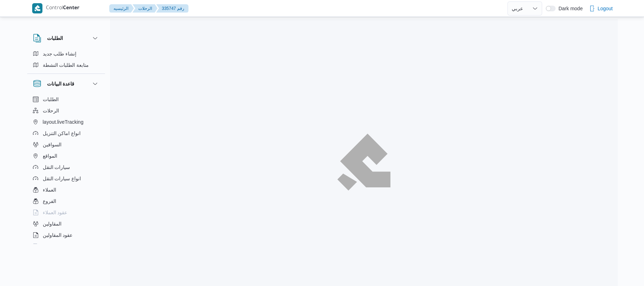 Image resolution: width=644 pixels, height=286 pixels. I want to click on span: انواع سيارات النقل, so click(62, 178).